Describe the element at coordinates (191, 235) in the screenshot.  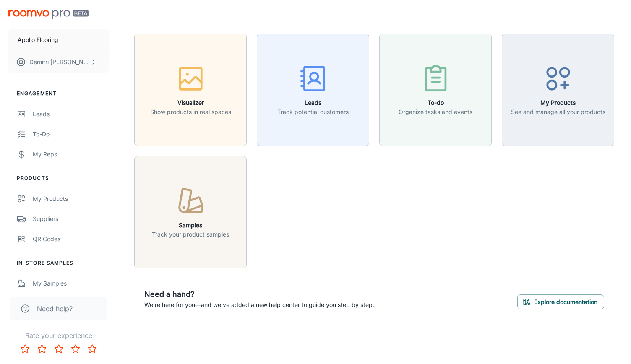
I see `p: Track your product samples` at that location.